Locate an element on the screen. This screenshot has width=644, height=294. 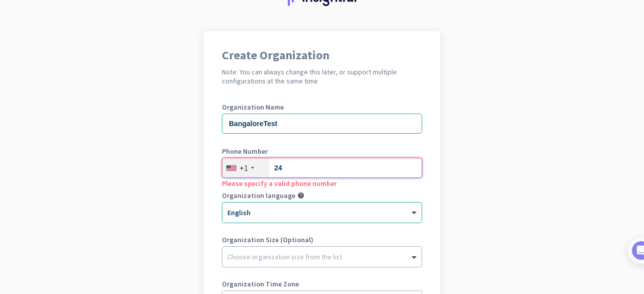
label: Organization Name is located at coordinates (322, 107).